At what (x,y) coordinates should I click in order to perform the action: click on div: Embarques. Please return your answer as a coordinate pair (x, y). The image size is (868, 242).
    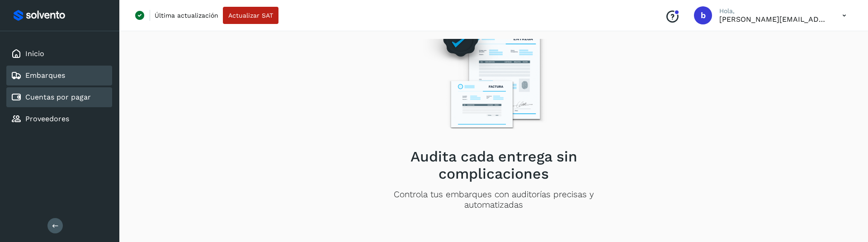
    Looking at the image, I should click on (59, 75).